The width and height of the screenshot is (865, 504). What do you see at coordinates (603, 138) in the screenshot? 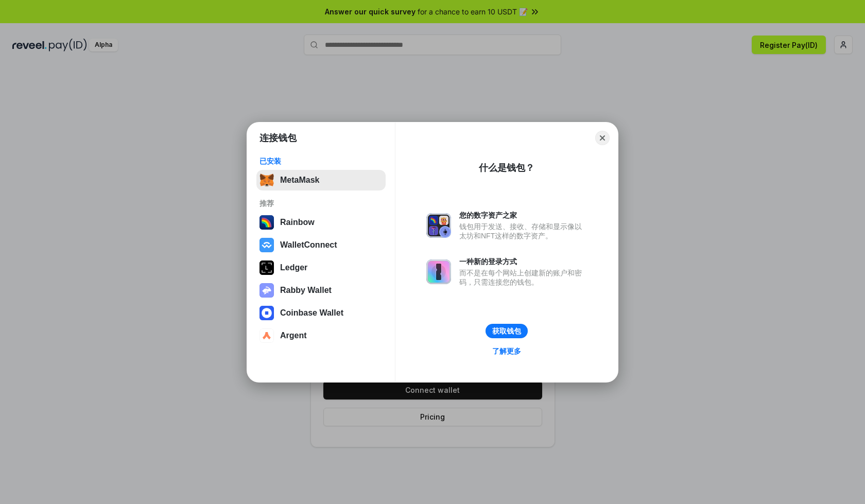
I see `button: Close` at bounding box center [603, 138].